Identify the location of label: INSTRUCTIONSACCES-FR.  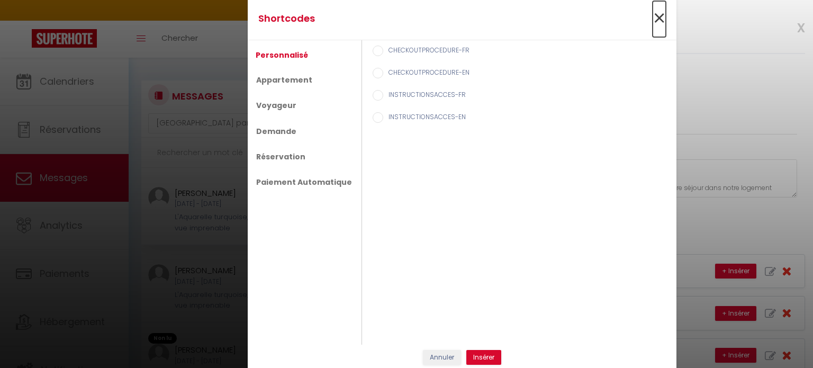
(424, 96).